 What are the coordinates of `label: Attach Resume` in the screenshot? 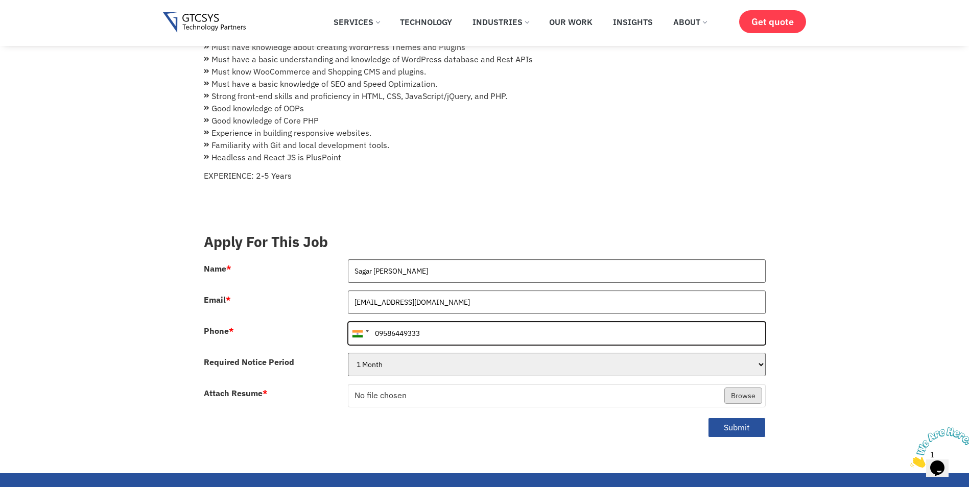 It's located at (235, 393).